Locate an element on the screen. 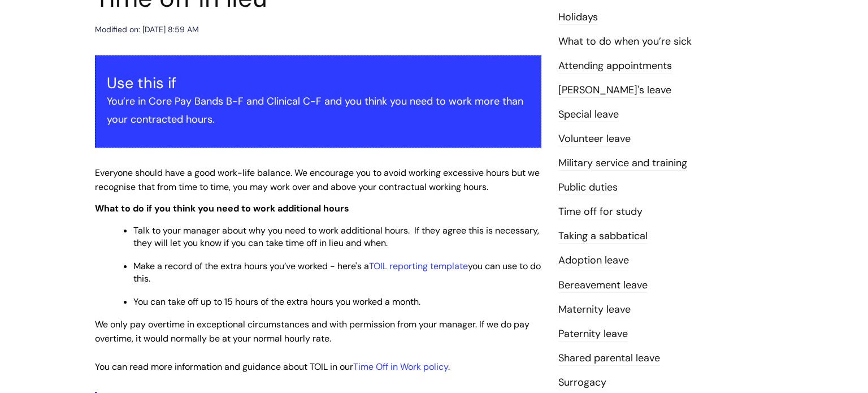  a: Volunteer leave is located at coordinates (595, 139).